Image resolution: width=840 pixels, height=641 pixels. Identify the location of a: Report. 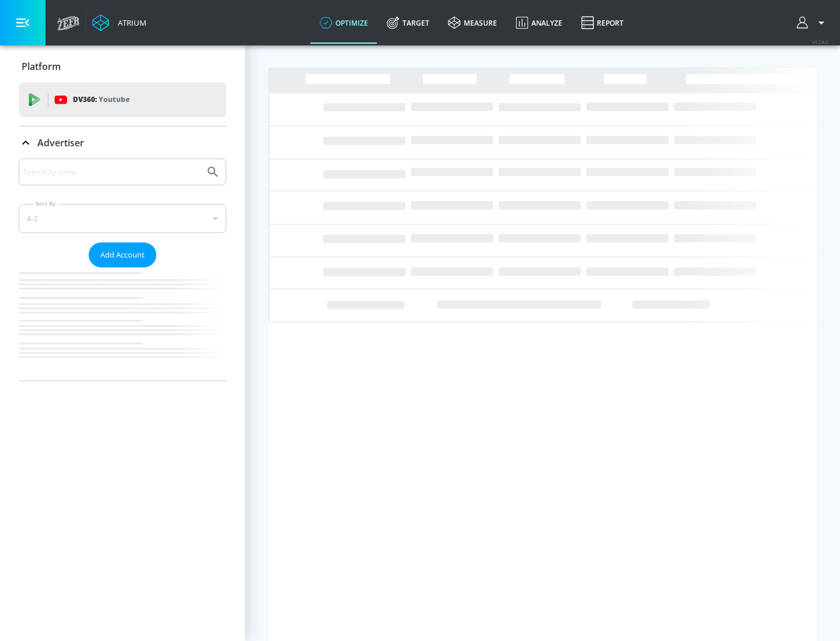
(602, 23).